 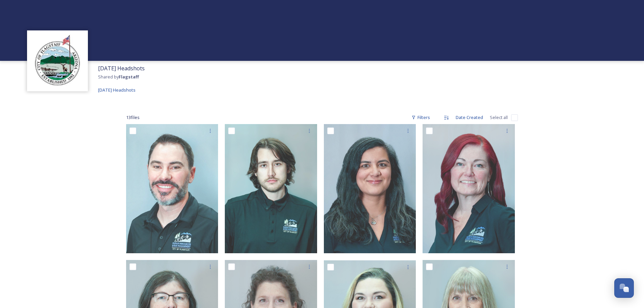 I want to click on span: 13 file s, so click(x=133, y=117).